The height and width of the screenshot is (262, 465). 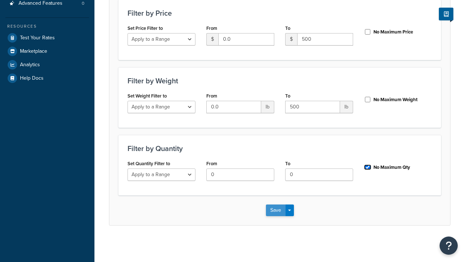 What do you see at coordinates (449, 245) in the screenshot?
I see `button: Open Resource Center` at bounding box center [449, 245].